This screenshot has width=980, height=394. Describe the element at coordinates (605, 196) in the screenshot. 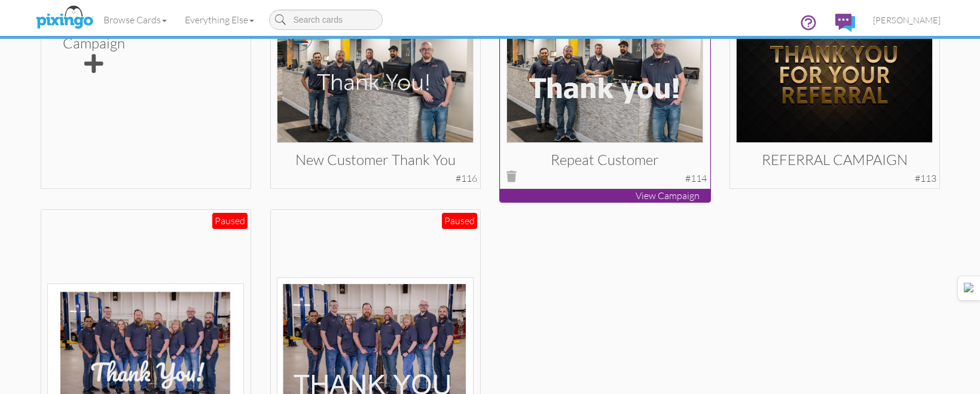

I see `p: View Campaign` at that location.